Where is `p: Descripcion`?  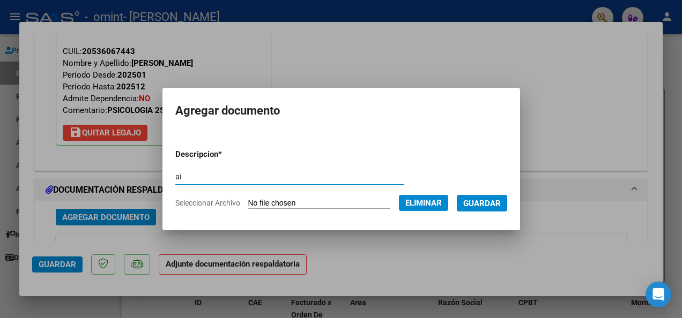 p: Descripcion is located at coordinates (225, 154).